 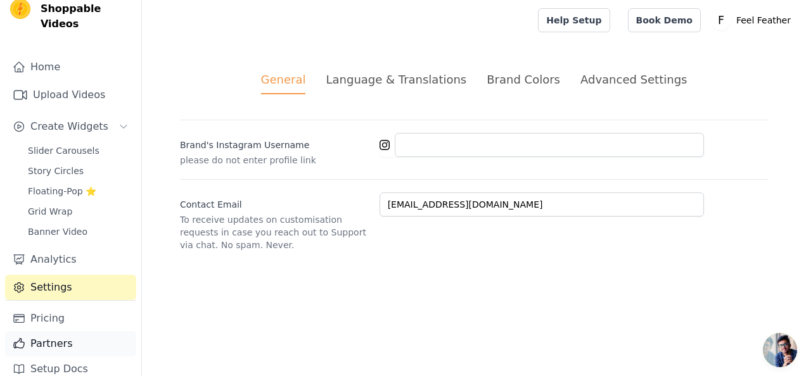 What do you see at coordinates (754, 20) in the screenshot?
I see `button: F Feel Feather` at bounding box center [754, 20].